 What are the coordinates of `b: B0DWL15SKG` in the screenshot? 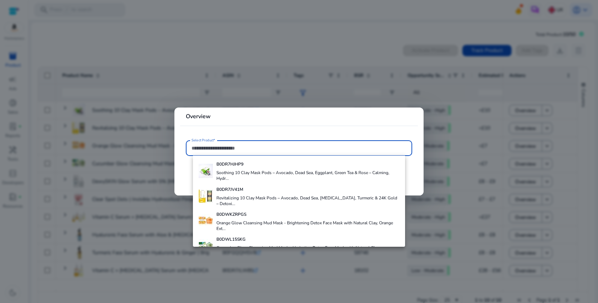 It's located at (231, 239).